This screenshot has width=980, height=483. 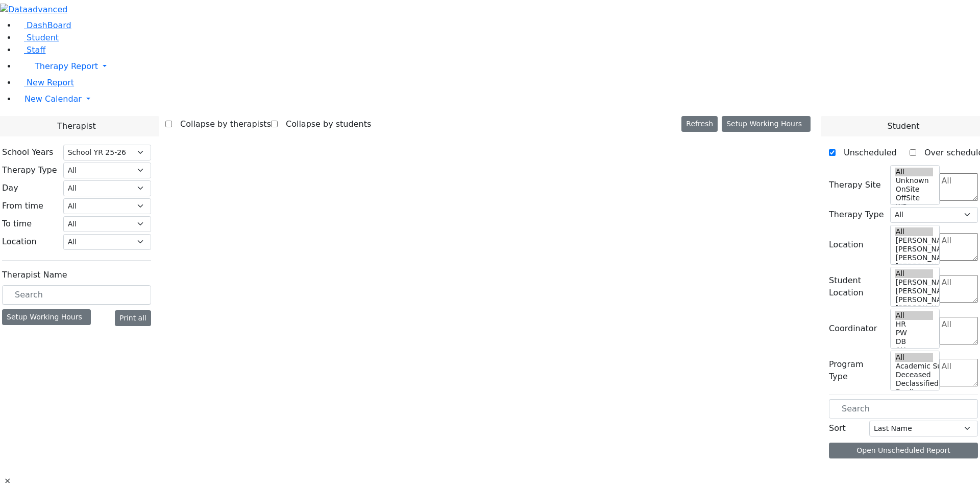 What do you see at coordinates (914, 180) in the screenshot?
I see `option: Unknown` at bounding box center [914, 180].